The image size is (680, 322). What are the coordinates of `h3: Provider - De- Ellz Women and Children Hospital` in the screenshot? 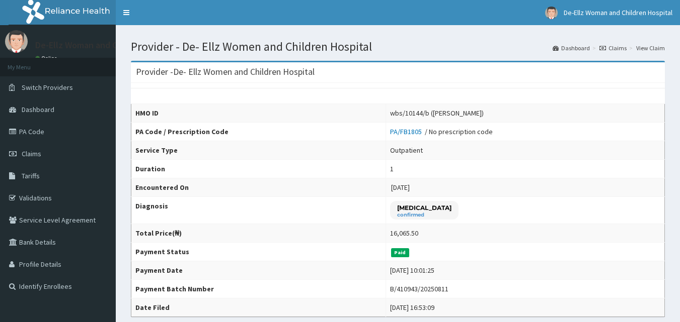 It's located at (225, 72).